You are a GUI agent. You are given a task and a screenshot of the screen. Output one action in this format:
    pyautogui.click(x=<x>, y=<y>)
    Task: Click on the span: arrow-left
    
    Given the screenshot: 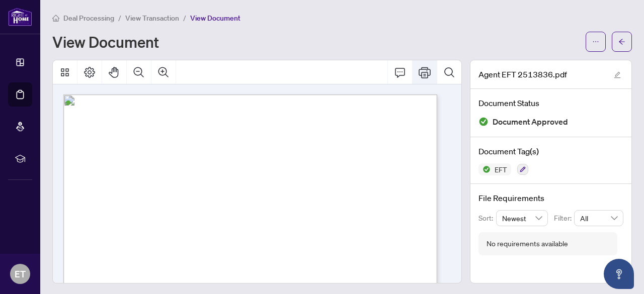 What is the action you would take?
    pyautogui.click(x=622, y=42)
    